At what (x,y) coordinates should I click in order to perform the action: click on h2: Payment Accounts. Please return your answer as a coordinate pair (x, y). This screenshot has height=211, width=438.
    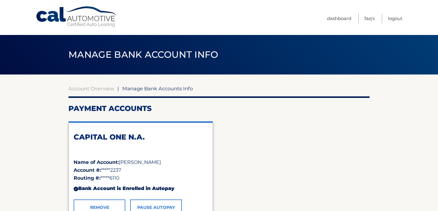
    Looking at the image, I should click on (219, 109).